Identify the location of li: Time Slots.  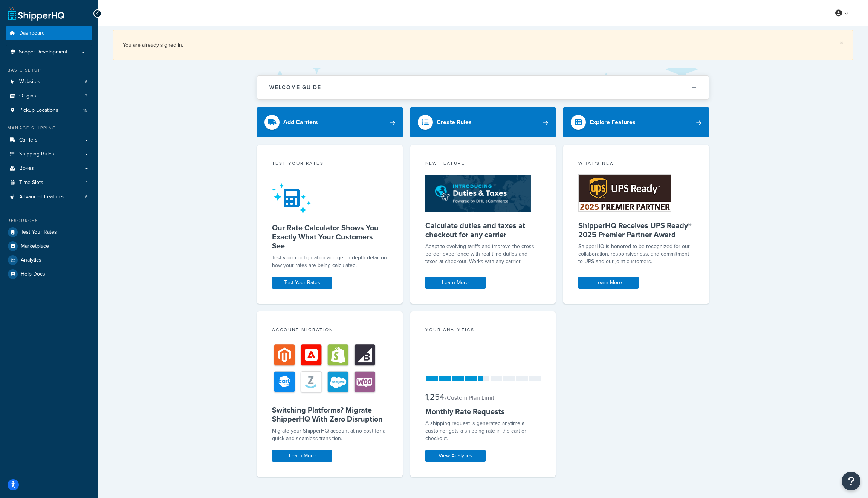
(49, 183).